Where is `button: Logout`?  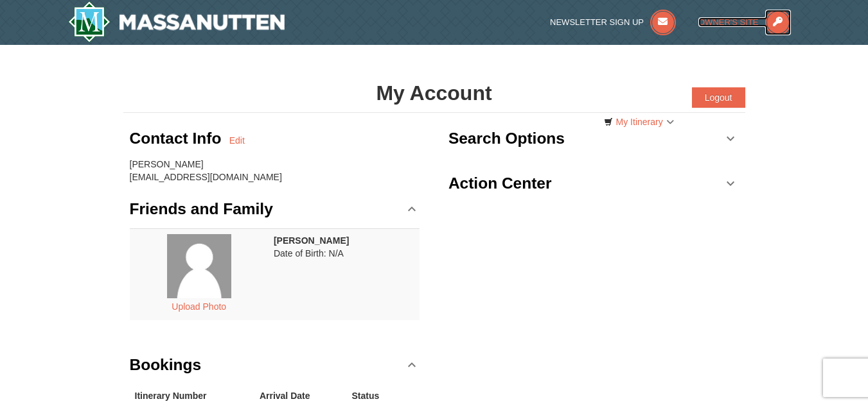
button: Logout is located at coordinates (719, 98).